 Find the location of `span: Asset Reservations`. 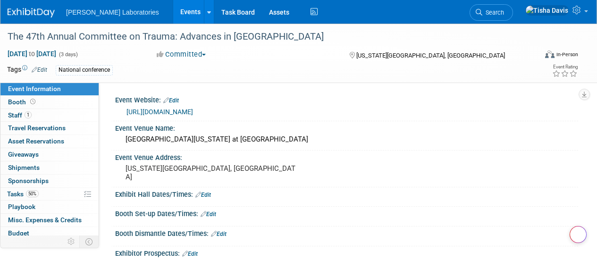

span: Asset Reservations is located at coordinates (36, 141).